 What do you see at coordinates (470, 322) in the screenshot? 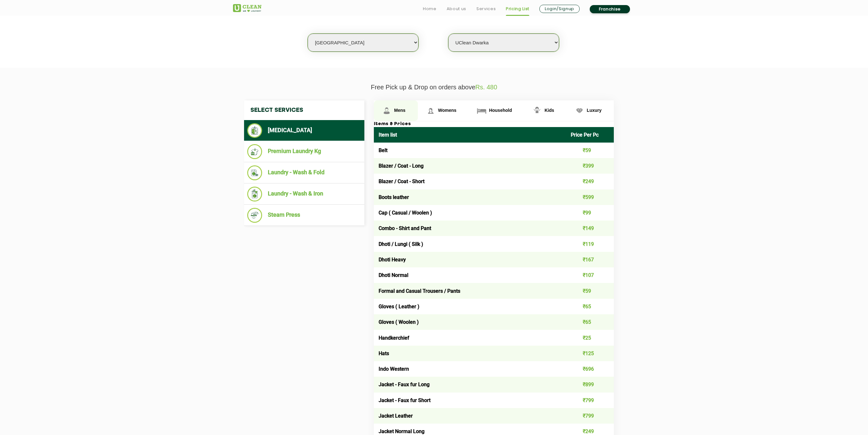
I see `td: Gloves ( Woolen )` at bounding box center [470, 322].